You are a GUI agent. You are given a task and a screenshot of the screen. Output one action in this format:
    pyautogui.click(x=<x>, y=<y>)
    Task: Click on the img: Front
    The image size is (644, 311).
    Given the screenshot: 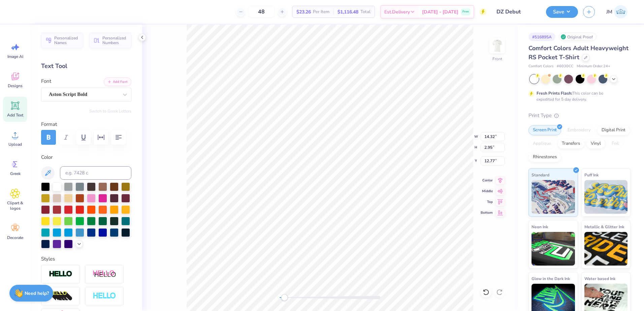 What is the action you would take?
    pyautogui.click(x=497, y=46)
    